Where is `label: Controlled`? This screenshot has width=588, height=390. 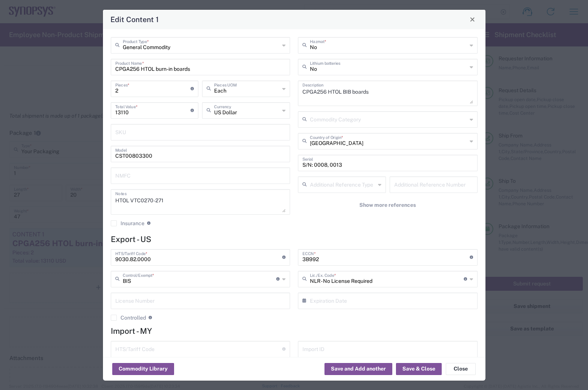 label: Controlled is located at coordinates (128, 318).